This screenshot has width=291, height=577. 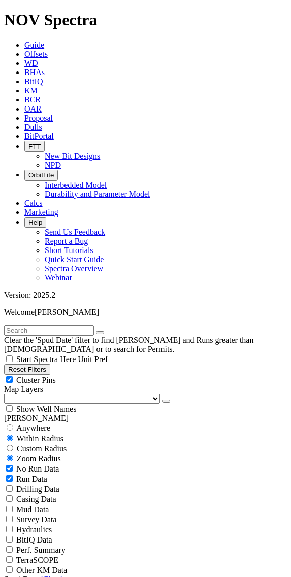 What do you see at coordinates (33, 203) in the screenshot?
I see `span: Calcs` at bounding box center [33, 203].